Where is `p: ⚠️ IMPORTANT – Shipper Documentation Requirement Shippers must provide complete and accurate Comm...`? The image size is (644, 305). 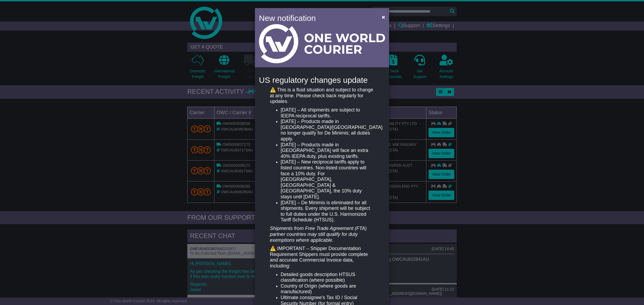 p: ⚠️ IMPORTANT – Shipper Documentation Requirement Shippers must provide complete and accurate Comm... is located at coordinates (322, 257).